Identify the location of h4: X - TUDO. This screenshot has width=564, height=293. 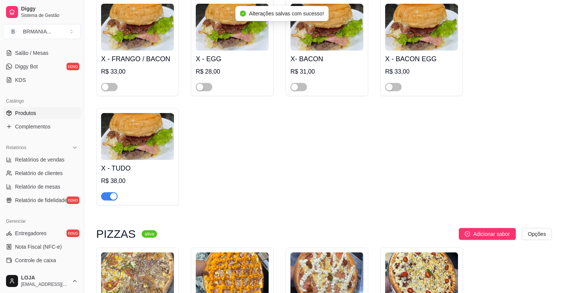
(138, 168).